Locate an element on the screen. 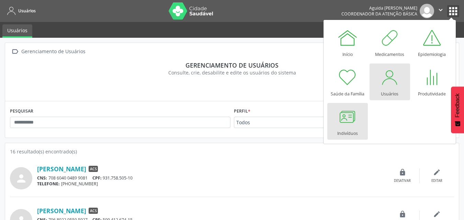 The width and height of the screenshot is (464, 220). span: Todos is located at coordinates (282, 122).